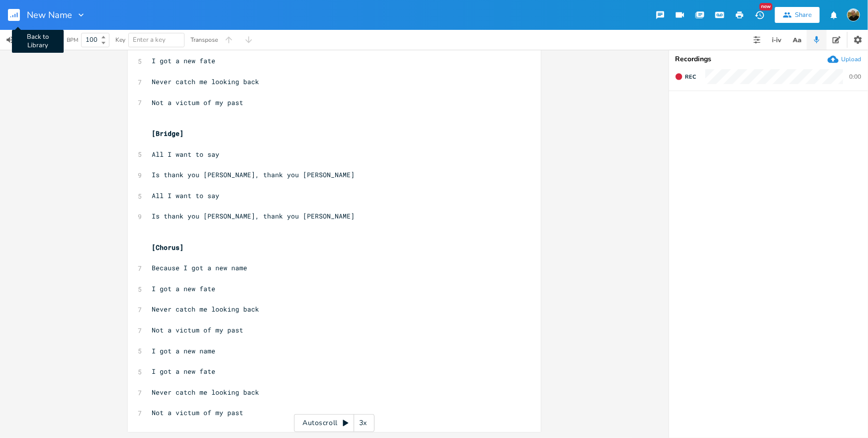 Image resolution: width=868 pixels, height=438 pixels. Describe the element at coordinates (803, 15) in the screenshot. I see `div: Share` at that location.